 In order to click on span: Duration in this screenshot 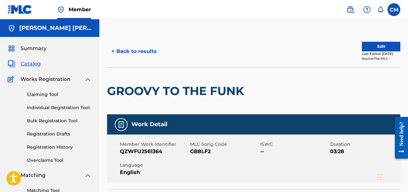, I will do `click(364, 144)`.